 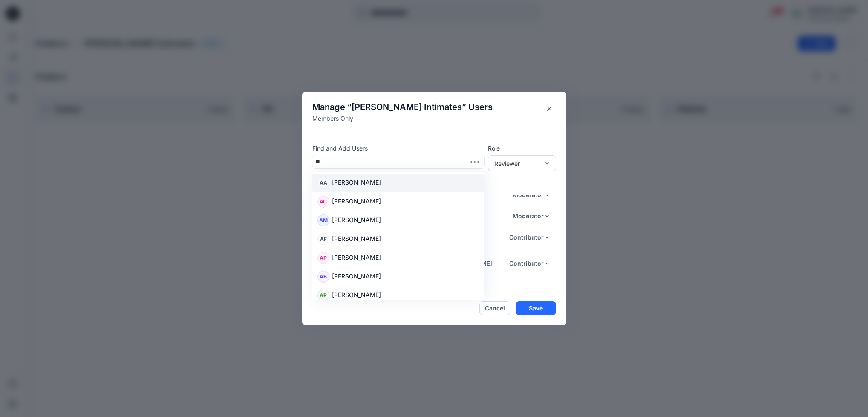 I want to click on div: AM, so click(x=323, y=220).